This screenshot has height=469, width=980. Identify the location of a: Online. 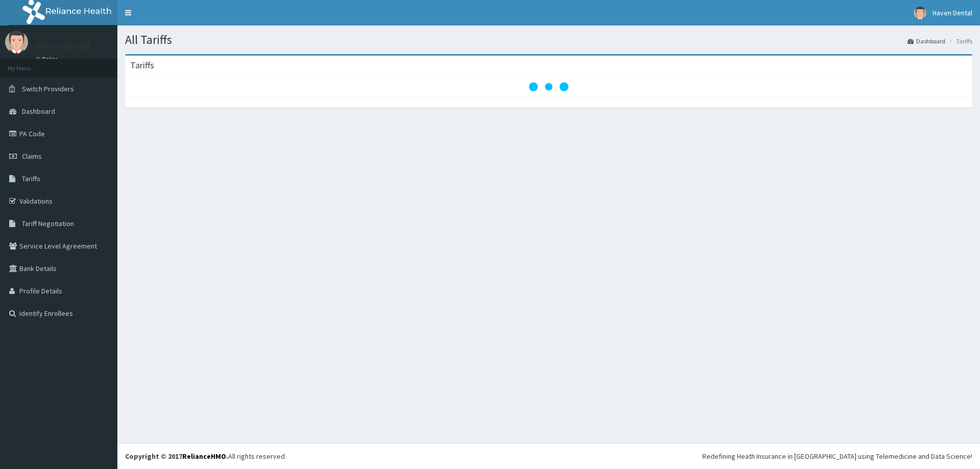
(48, 59).